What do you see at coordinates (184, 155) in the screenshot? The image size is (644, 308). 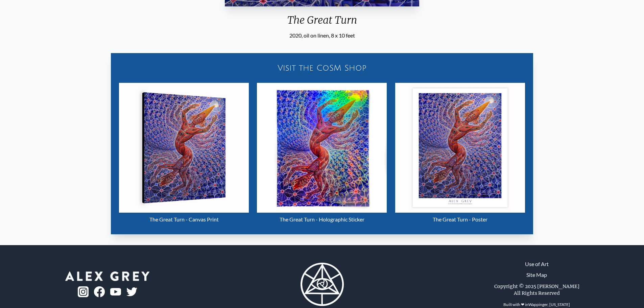 I see `a: The Great Turn - Canvas Print` at bounding box center [184, 155].